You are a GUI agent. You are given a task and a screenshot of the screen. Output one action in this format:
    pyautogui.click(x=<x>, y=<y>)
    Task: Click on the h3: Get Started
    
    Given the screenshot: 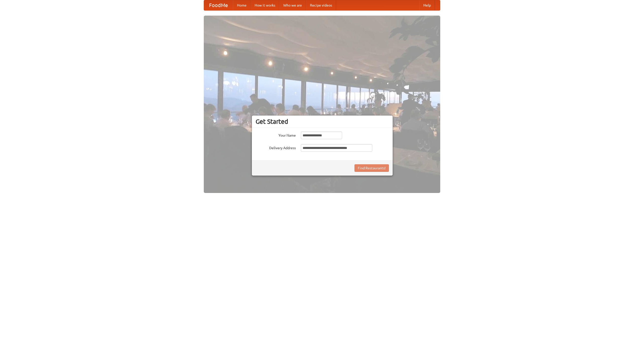 What is the action you would take?
    pyautogui.click(x=322, y=121)
    